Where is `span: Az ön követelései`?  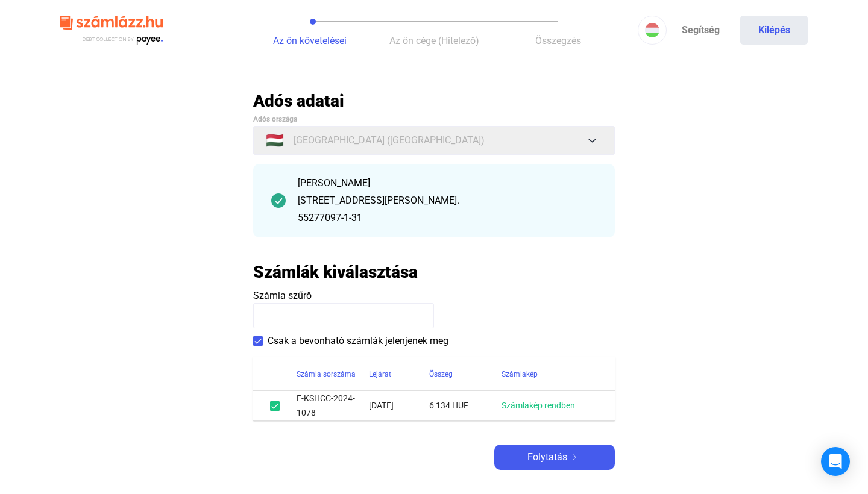
span: Az ön követelései is located at coordinates (310, 40).